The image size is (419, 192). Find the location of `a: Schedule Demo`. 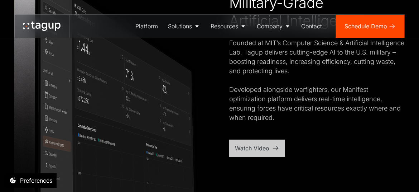

a: Schedule Demo is located at coordinates (370, 26).